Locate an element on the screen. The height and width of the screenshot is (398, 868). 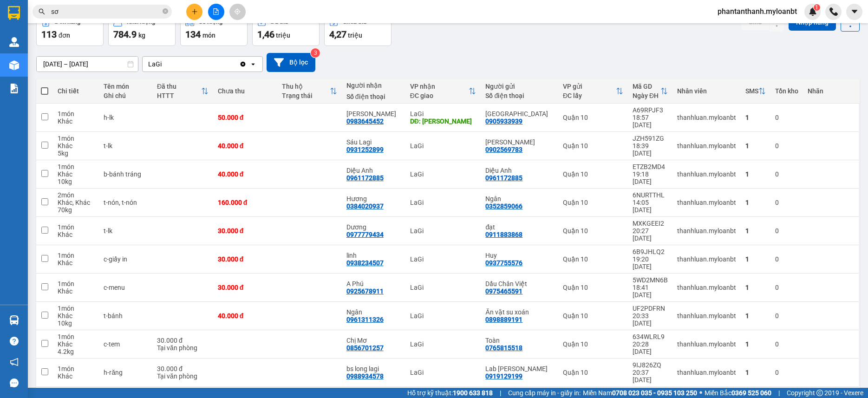
div: Khác, Khác is located at coordinates (76, 203).